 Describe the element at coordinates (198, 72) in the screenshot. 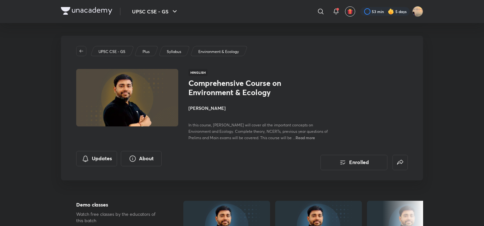

I see `span: Hinglish` at that location.